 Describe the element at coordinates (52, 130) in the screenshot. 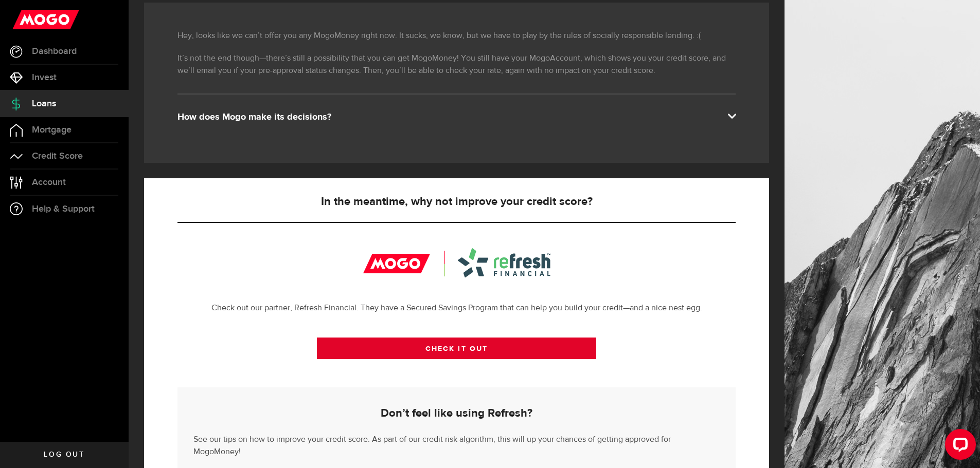

I see `span: Mortgage` at that location.